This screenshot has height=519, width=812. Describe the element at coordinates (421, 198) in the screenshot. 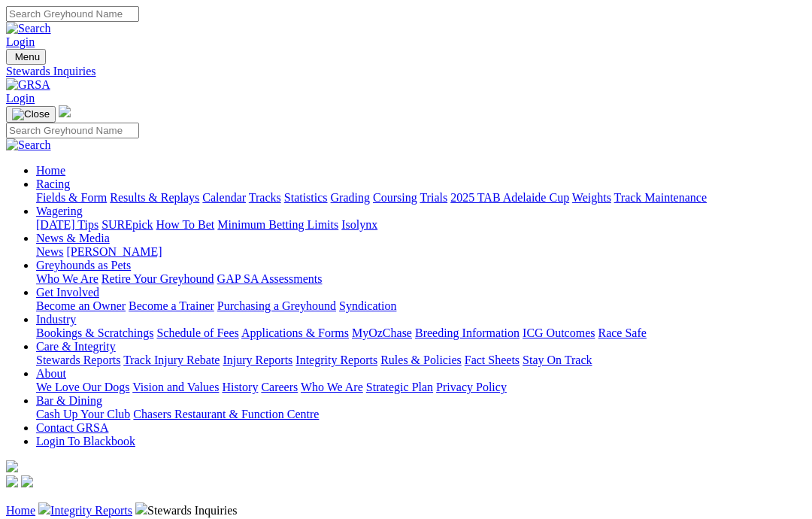

I see `div: Racing` at that location.